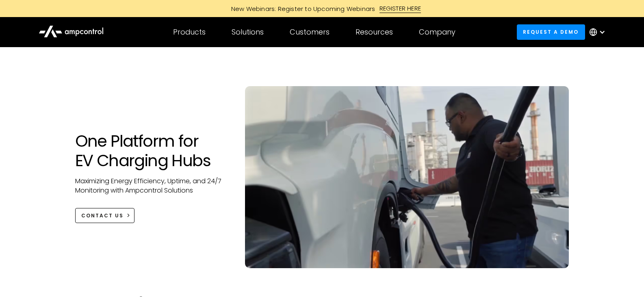 The height and width of the screenshot is (297, 644). I want to click on div: Solutions, so click(248, 32).